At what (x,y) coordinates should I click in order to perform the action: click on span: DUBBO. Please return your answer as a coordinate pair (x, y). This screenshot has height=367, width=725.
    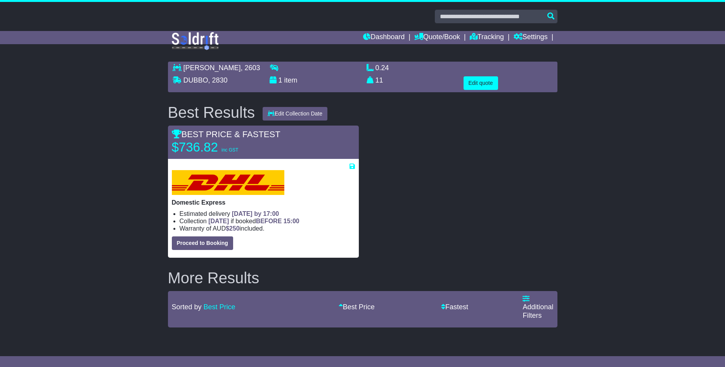
    Looking at the image, I should click on (196, 80).